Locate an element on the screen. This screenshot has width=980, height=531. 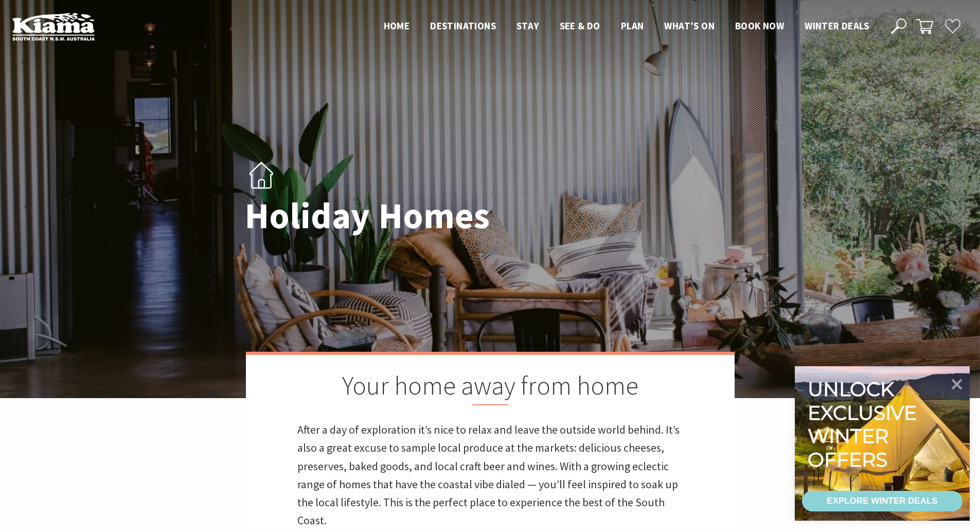
span: Stay is located at coordinates (528, 26).